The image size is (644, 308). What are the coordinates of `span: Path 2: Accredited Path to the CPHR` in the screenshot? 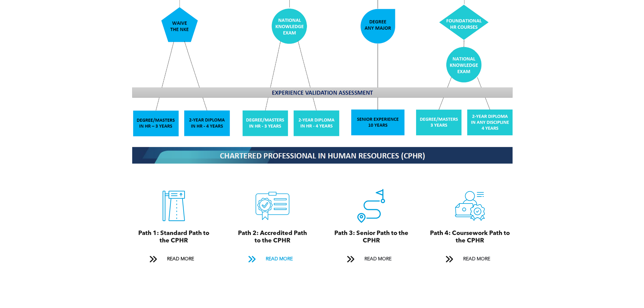 It's located at (273, 237).